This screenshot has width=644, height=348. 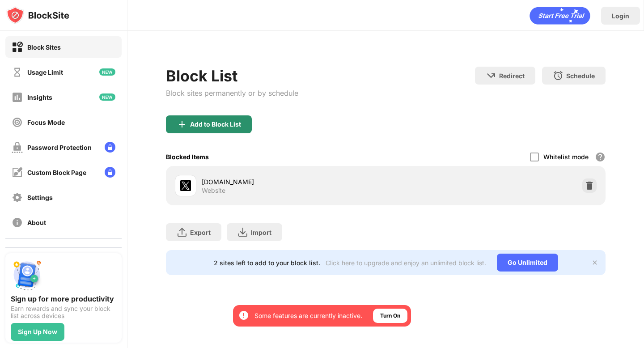 What do you see at coordinates (595, 263) in the screenshot?
I see `img: x-button.svg` at bounding box center [595, 263].